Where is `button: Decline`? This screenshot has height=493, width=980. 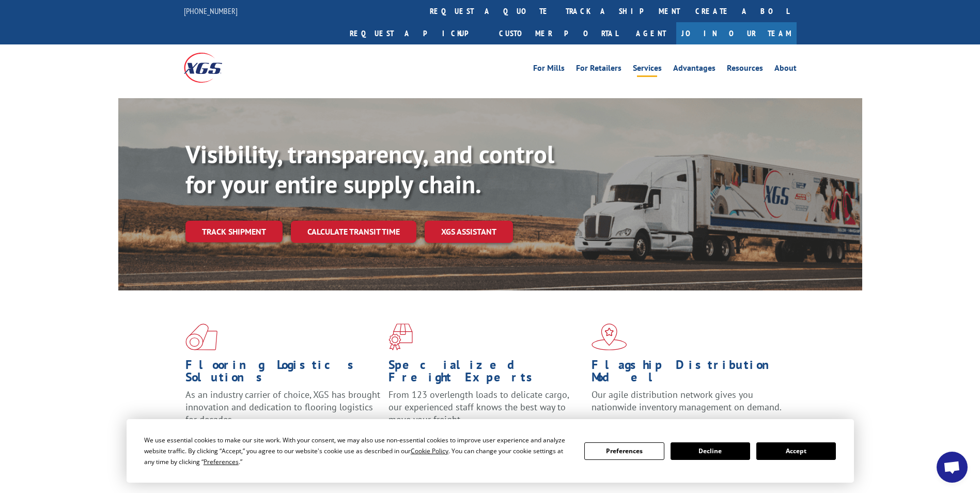 button: Decline is located at coordinates (710, 451).